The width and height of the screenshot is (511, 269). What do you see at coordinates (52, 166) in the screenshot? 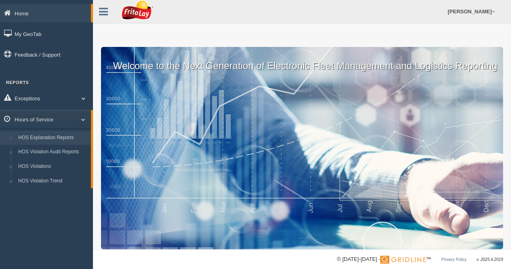
I see `a: HOS Violations` at bounding box center [52, 166].